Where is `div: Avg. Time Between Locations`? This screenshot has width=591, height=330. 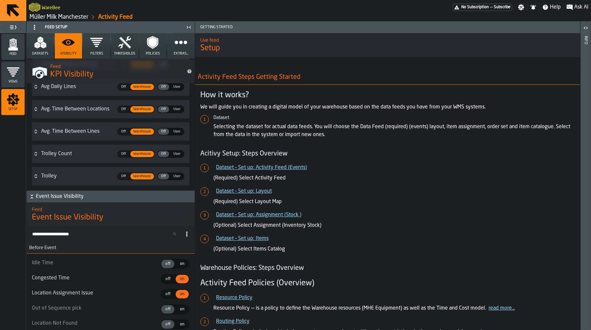
div: Avg. Time Between Locations is located at coordinates (77, 109).